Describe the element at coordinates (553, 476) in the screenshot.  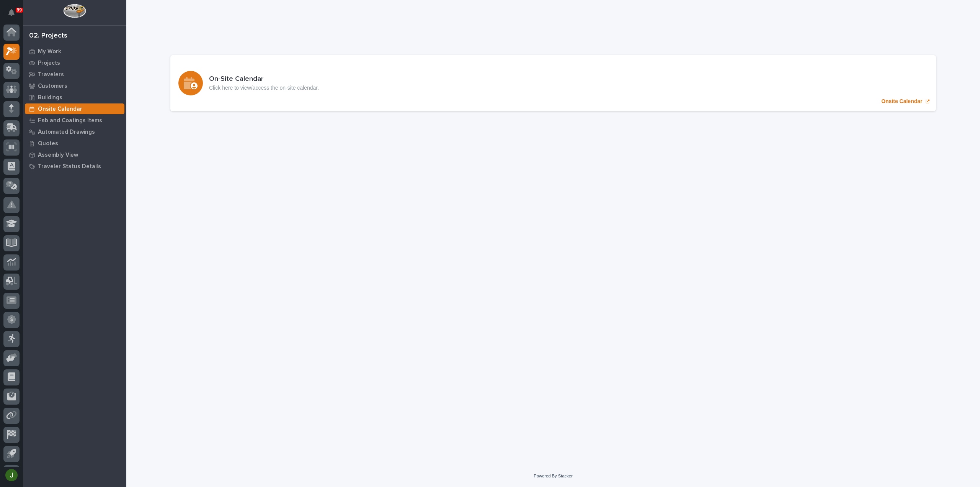
I see `a: Powered By Stacker` at that location.